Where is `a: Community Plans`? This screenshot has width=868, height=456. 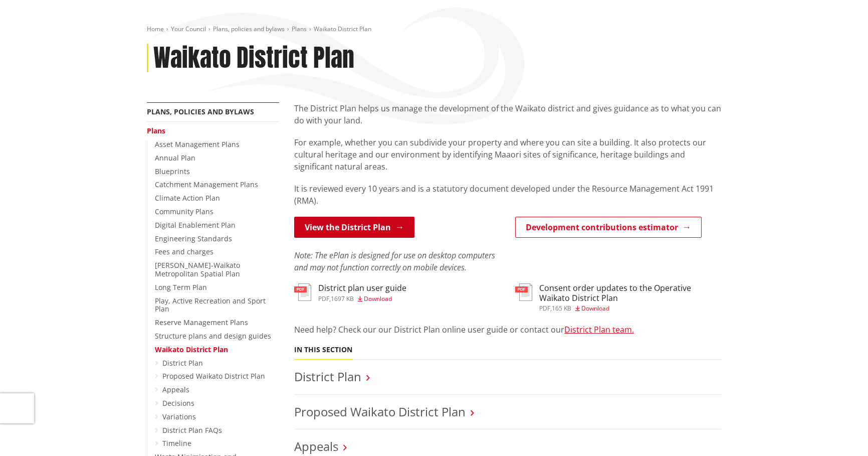
a: Community Plans is located at coordinates (184, 211).